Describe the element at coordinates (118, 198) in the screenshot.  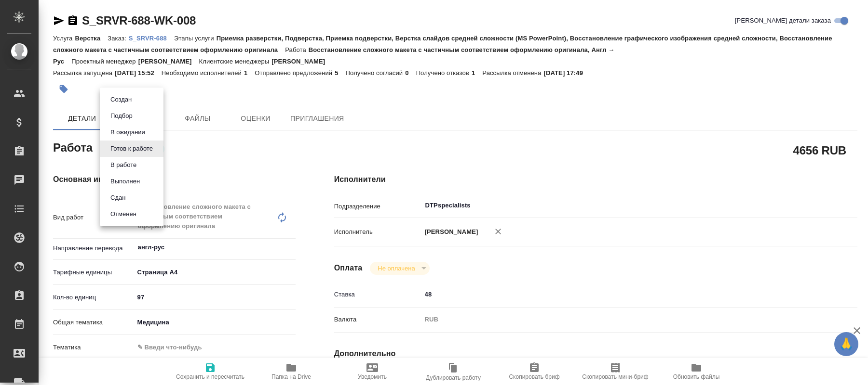
I see `button: Сдан` at that location.